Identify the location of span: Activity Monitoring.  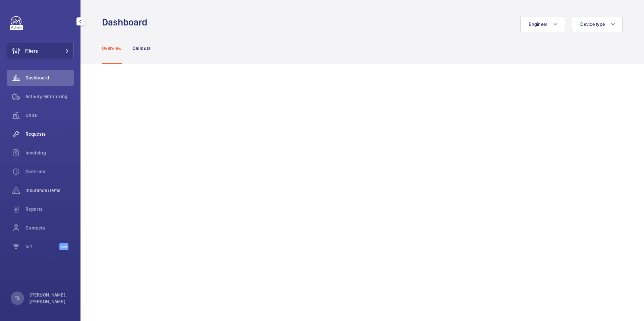
(50, 96).